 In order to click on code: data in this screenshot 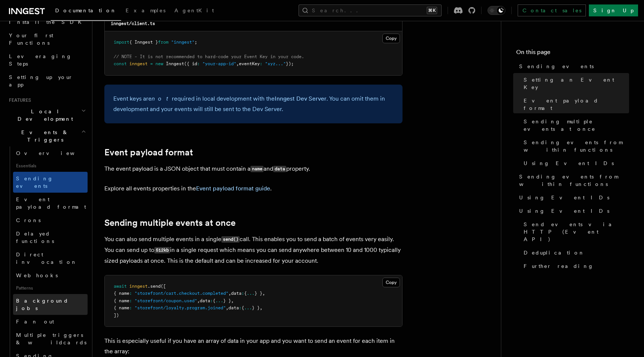, I will do `click(279, 169)`.